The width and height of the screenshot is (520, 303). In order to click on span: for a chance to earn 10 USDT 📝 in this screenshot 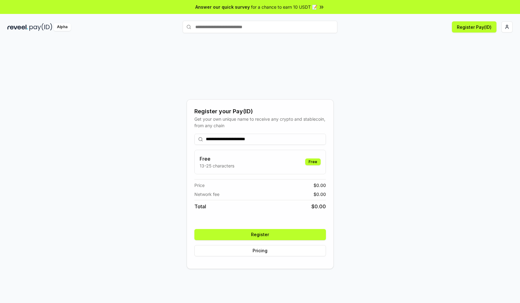, I will do `click(284, 7)`.